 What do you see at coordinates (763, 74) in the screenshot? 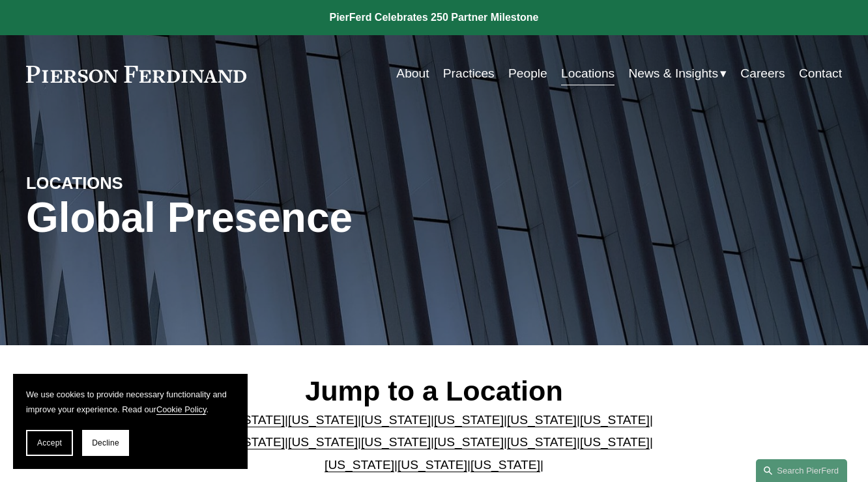
I see `a: Careers` at bounding box center [763, 74].